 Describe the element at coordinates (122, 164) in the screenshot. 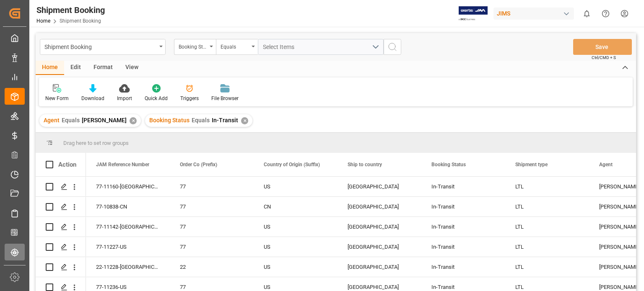

I see `span: JAM Reference Number` at that location.